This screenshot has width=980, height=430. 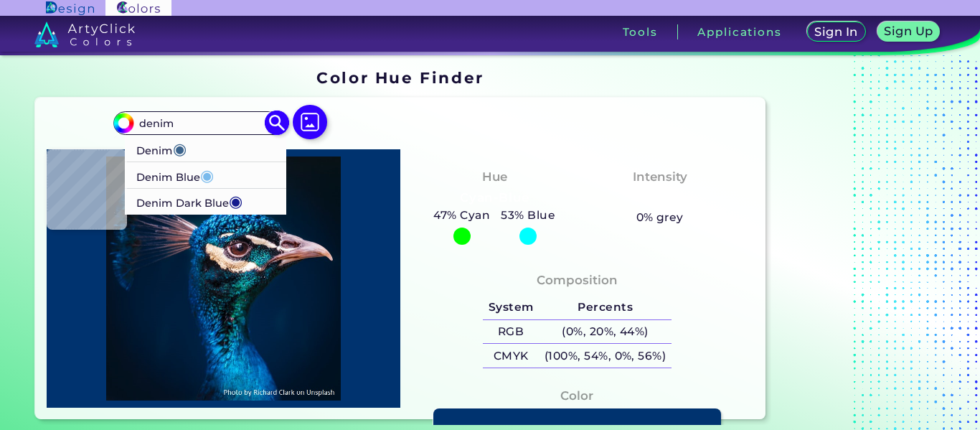 I want to click on h3: Cyan-Blue, so click(x=494, y=198).